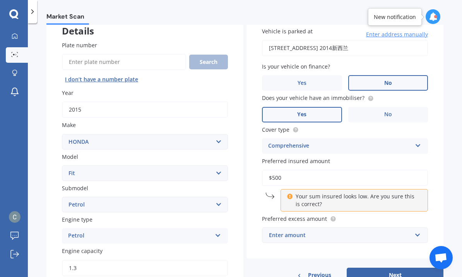  Describe the element at coordinates (70, 156) in the screenshot. I see `span: Model` at that location.